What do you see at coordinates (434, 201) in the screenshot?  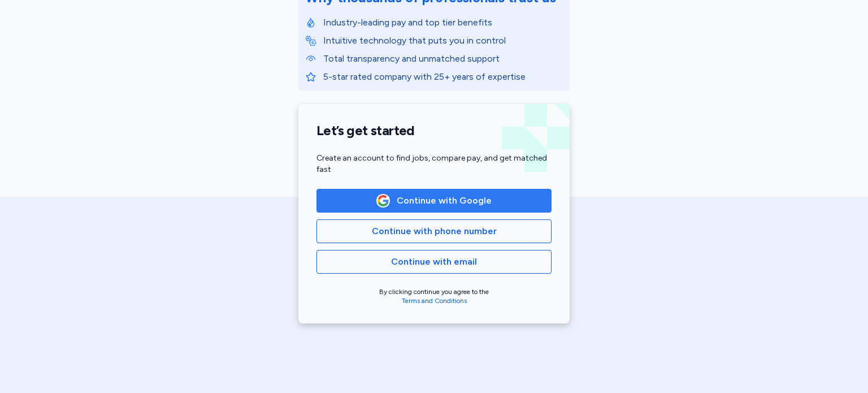 I see `button: Google LogoContinue with Google` at bounding box center [434, 201].